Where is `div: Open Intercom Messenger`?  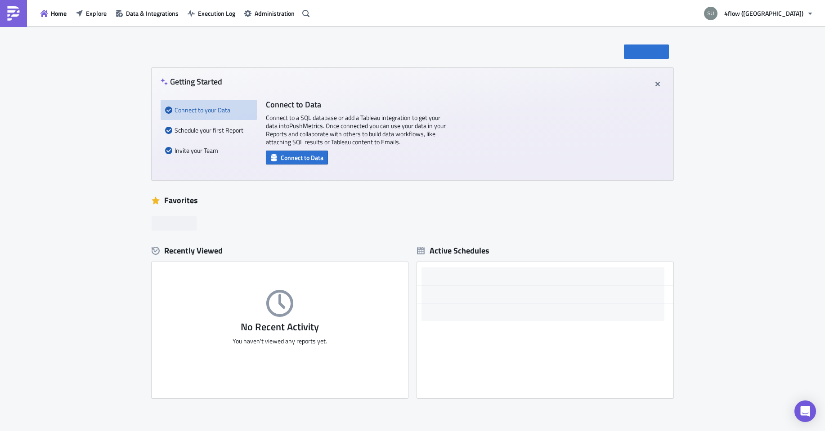
div: Open Intercom Messenger is located at coordinates (805, 412).